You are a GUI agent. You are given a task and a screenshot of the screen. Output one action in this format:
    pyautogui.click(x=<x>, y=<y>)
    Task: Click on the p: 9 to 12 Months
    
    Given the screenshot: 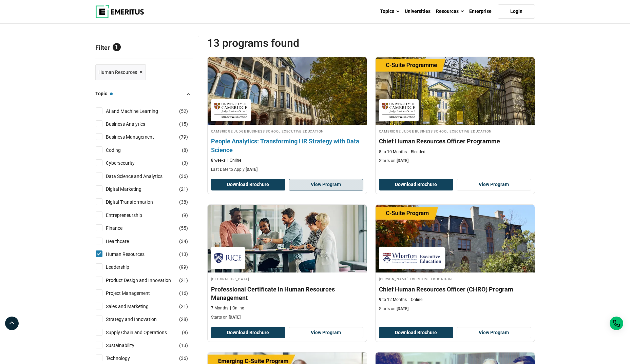 What is the action you would take?
    pyautogui.click(x=393, y=299)
    